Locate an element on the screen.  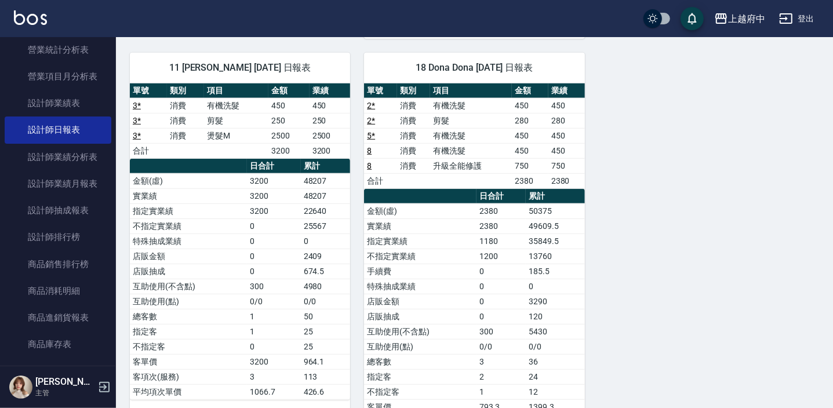
th: 項目 is located at coordinates (236, 91).